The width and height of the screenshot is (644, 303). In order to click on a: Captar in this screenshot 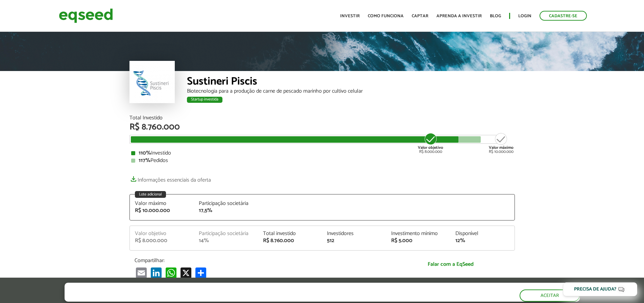, I will do `click(420, 16)`.